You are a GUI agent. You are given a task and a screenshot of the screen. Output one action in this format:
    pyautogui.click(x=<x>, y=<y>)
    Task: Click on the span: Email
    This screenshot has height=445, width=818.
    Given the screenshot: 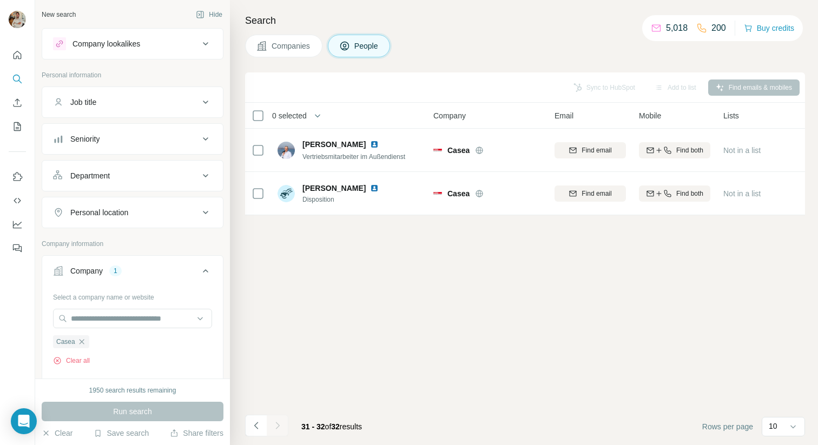 What is the action you would take?
    pyautogui.click(x=564, y=116)
    